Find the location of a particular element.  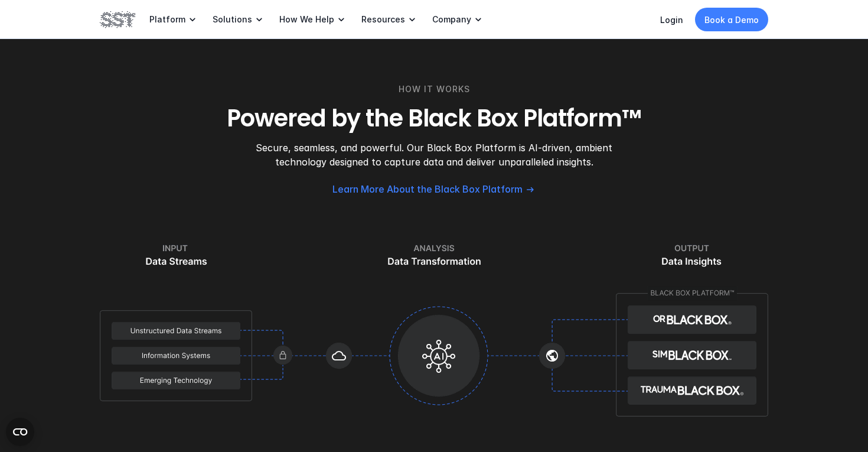

p: Secure, seamless, and powerful. Our Black Box Platform is AI-driven, ambient technology designed ... is located at coordinates (434, 154).